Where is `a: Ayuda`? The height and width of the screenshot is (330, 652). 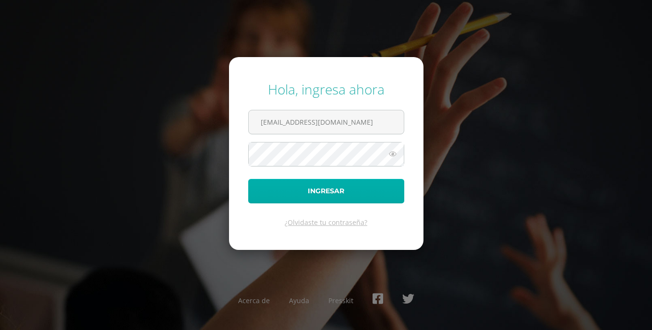
a: Ayuda is located at coordinates (299, 300).